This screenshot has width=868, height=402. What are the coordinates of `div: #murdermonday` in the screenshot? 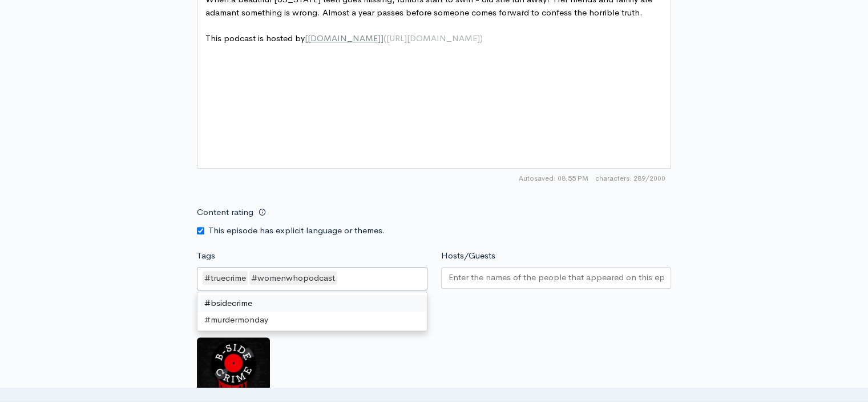 It's located at (312, 319).